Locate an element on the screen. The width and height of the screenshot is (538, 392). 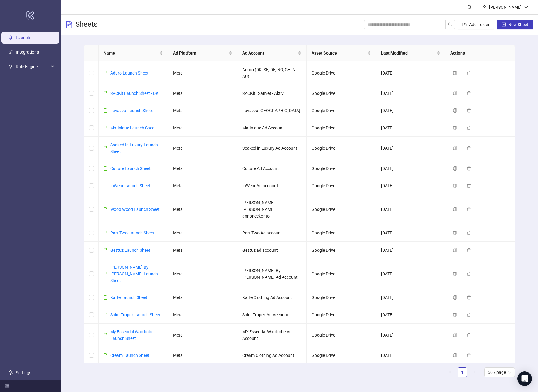
a: Aduro Launch Sheet is located at coordinates (129, 73).